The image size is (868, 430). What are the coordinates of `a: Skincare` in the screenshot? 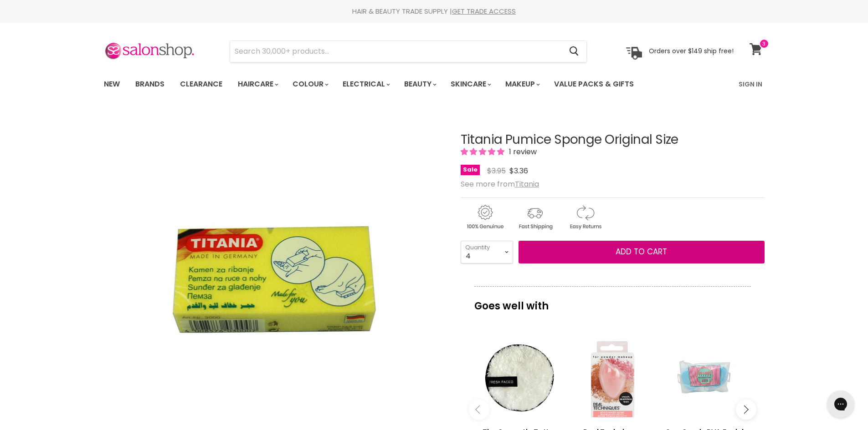 It's located at (470, 84).